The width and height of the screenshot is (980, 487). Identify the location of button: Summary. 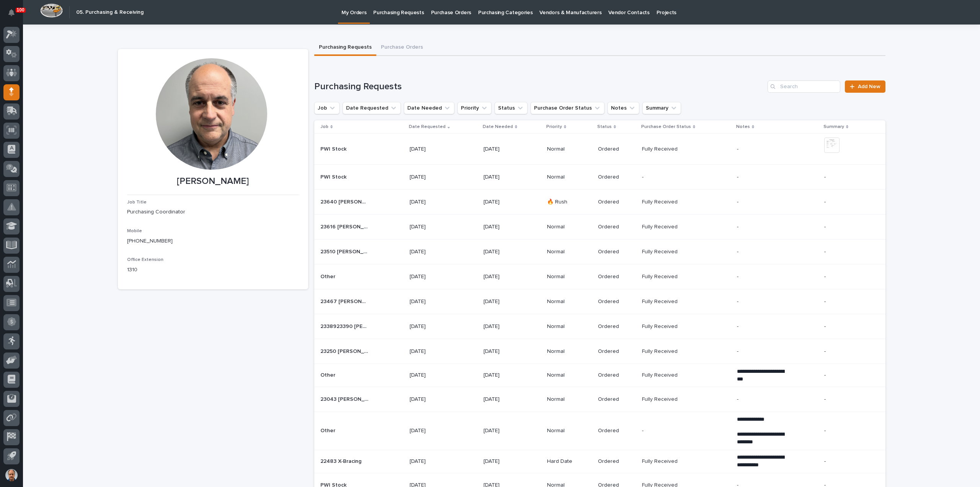
(661, 108).